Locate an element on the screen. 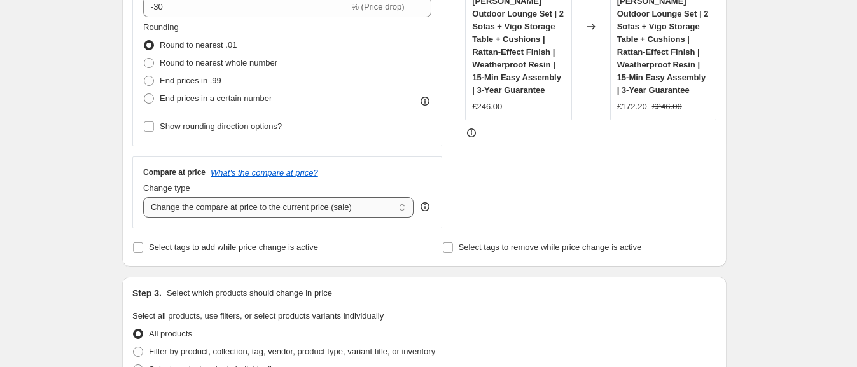  strike: £246.00 is located at coordinates (667, 107).